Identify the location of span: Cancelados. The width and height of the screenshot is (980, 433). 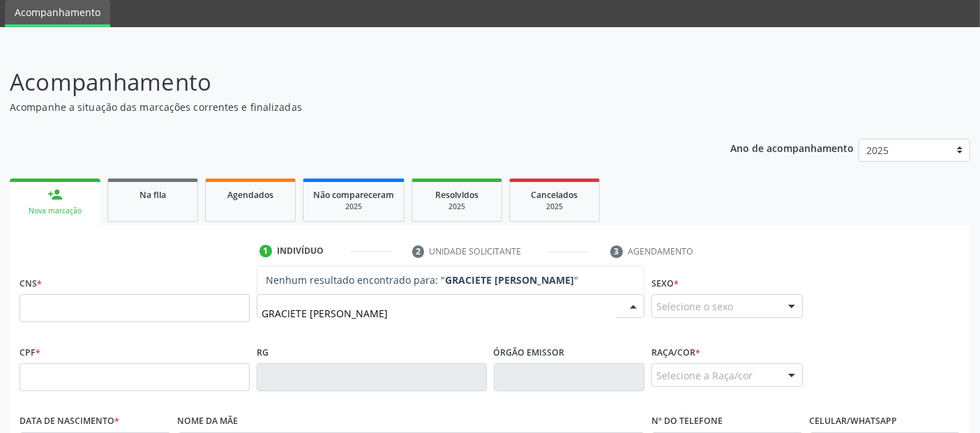
(555, 195).